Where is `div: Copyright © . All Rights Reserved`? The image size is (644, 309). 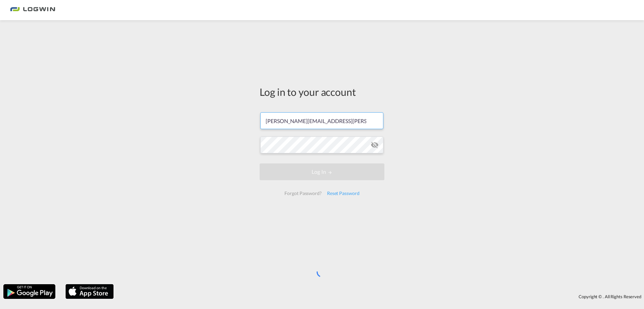
div: Copyright © . All Rights Reserved is located at coordinates (380, 296).